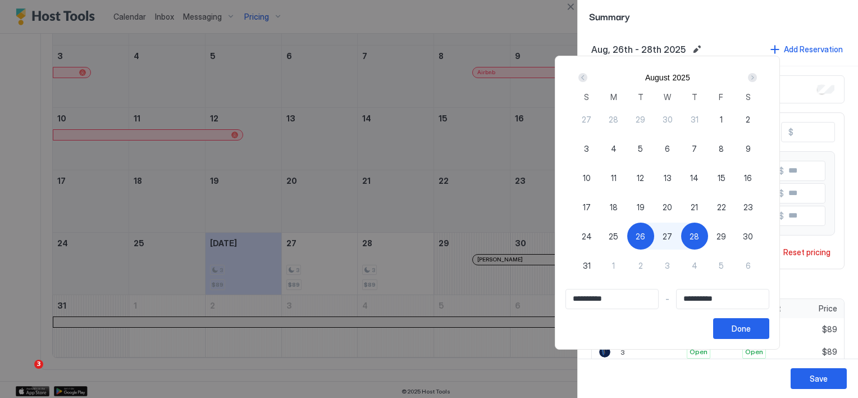  What do you see at coordinates (640, 177) in the screenshot?
I see `span: 12` at bounding box center [640, 177].